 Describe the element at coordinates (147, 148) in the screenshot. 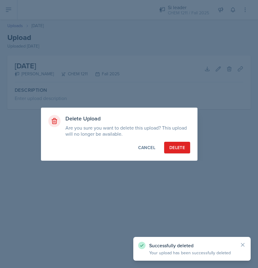

I see `div: Cancel` at that location.